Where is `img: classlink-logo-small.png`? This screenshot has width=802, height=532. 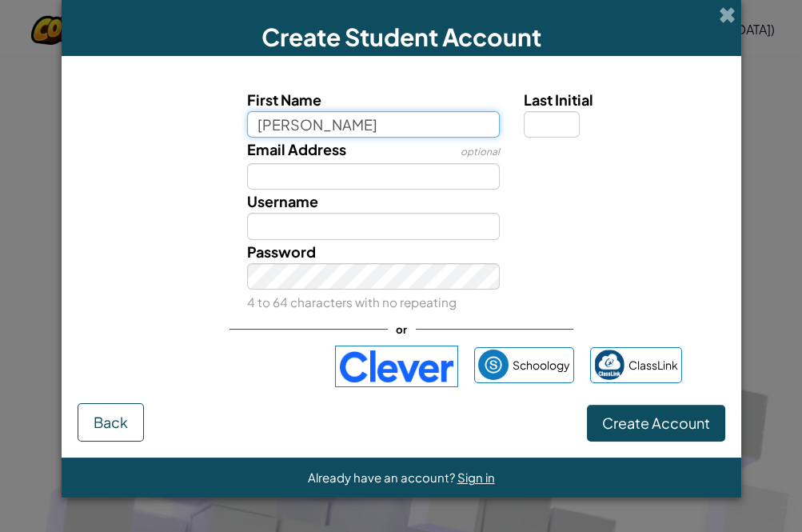 img: classlink-logo-small.png is located at coordinates (609, 365).